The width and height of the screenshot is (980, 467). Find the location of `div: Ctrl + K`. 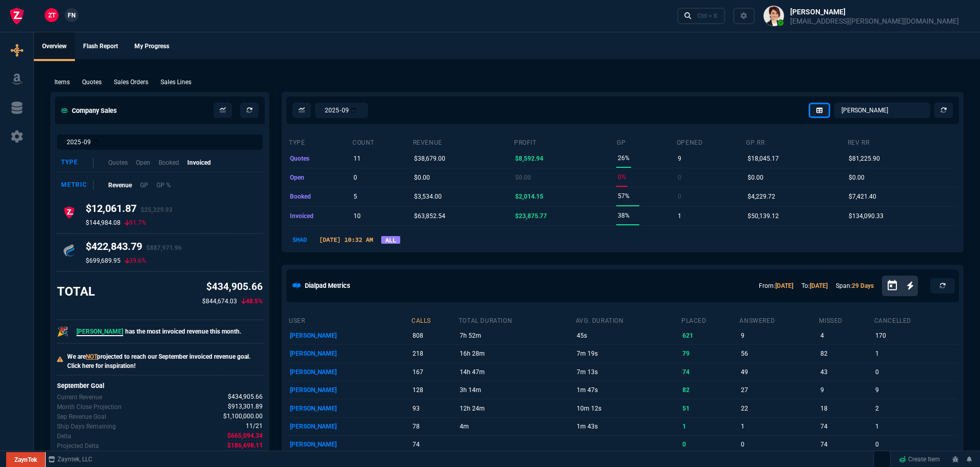

div: Ctrl + K is located at coordinates (707, 16).